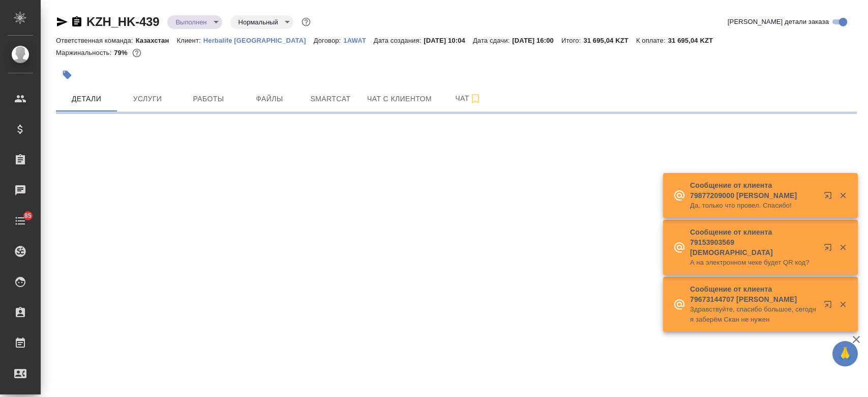 The width and height of the screenshot is (868, 397). I want to click on svg: Подписаться, so click(475, 99).